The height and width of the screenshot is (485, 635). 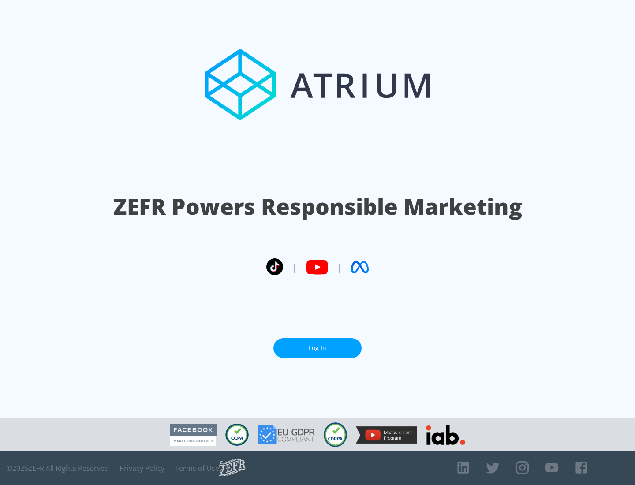 I want to click on img: YouTube Measurement Program, so click(x=386, y=434).